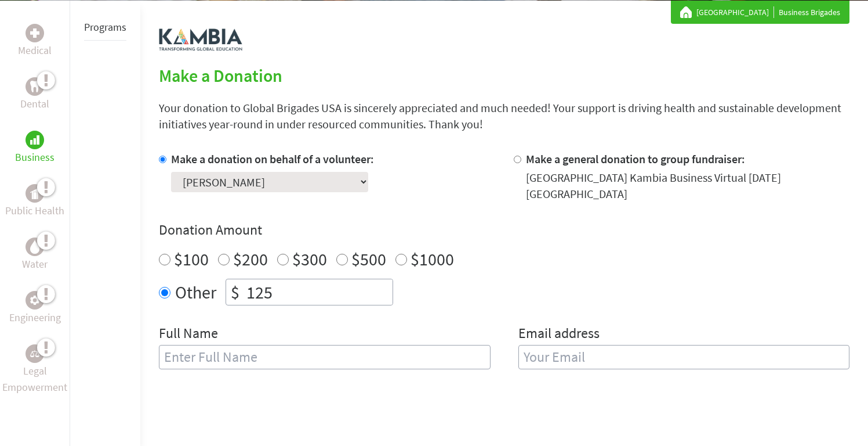 This screenshot has width=868, height=446. What do you see at coordinates (35, 33) in the screenshot?
I see `div: Medical` at bounding box center [35, 33].